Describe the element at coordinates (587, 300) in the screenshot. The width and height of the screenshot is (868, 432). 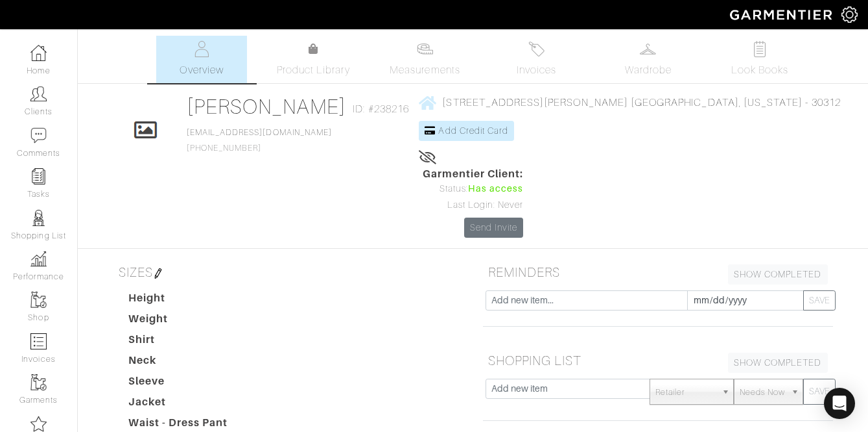
I see `input: Add new item...` at that location.